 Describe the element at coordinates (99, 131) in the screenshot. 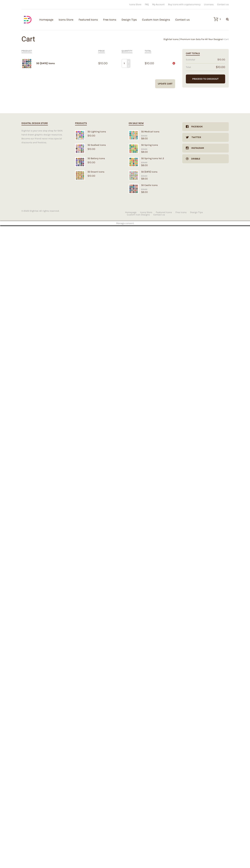

I see `div: 50 Lighting Icons` at that location.